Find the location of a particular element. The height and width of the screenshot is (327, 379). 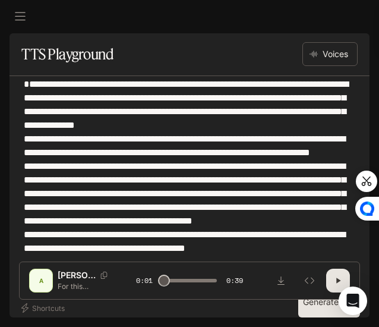

button: Shortcuts is located at coordinates (44, 308).